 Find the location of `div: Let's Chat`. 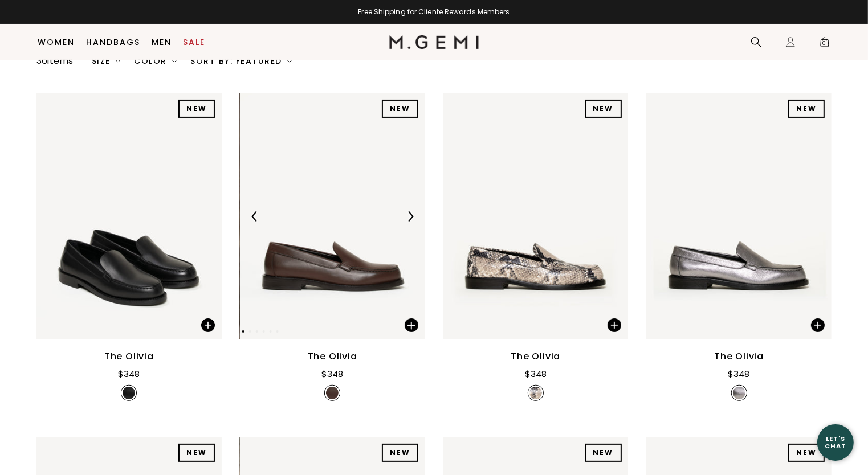

div: Let's Chat is located at coordinates (835, 442).